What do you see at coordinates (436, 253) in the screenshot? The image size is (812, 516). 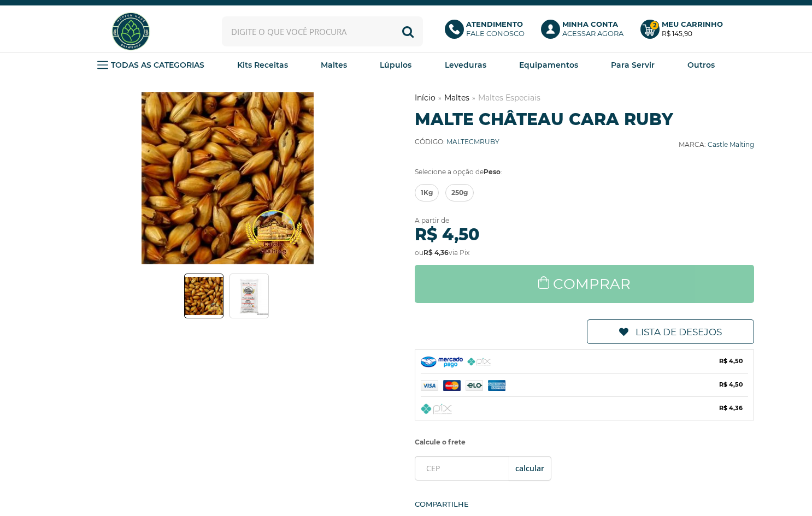 I see `strong: R$ 4,36` at bounding box center [436, 253].